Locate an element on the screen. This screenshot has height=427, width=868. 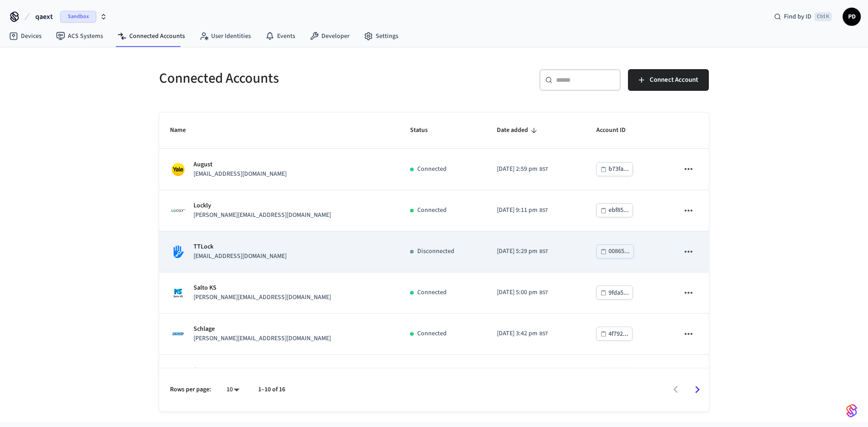
span: Name is located at coordinates (184, 130).